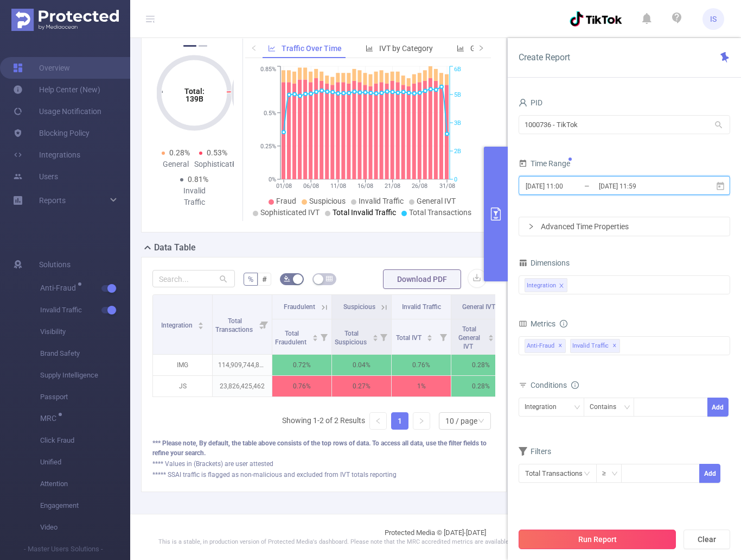  I want to click on span: IVT by Category, so click(405, 48).